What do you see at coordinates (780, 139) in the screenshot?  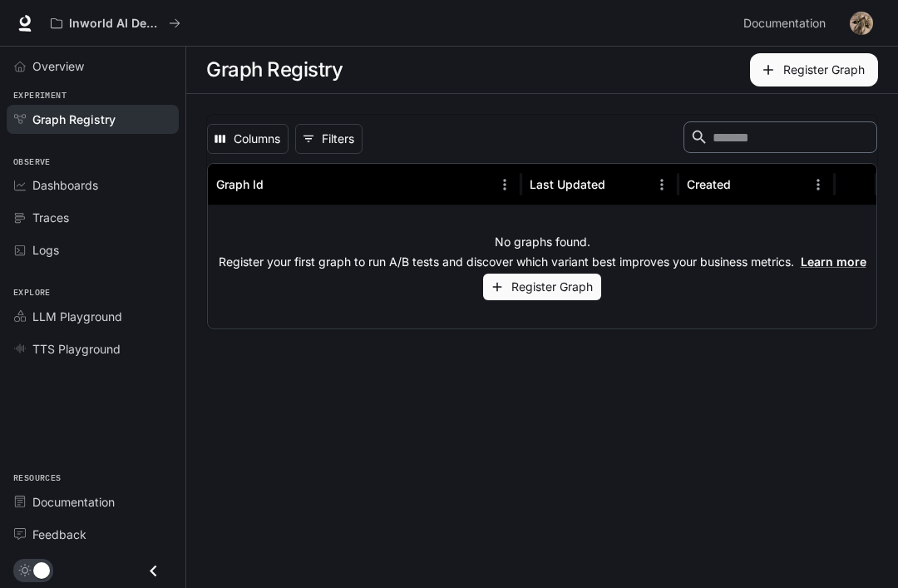 I see `div: Search` at bounding box center [780, 139].